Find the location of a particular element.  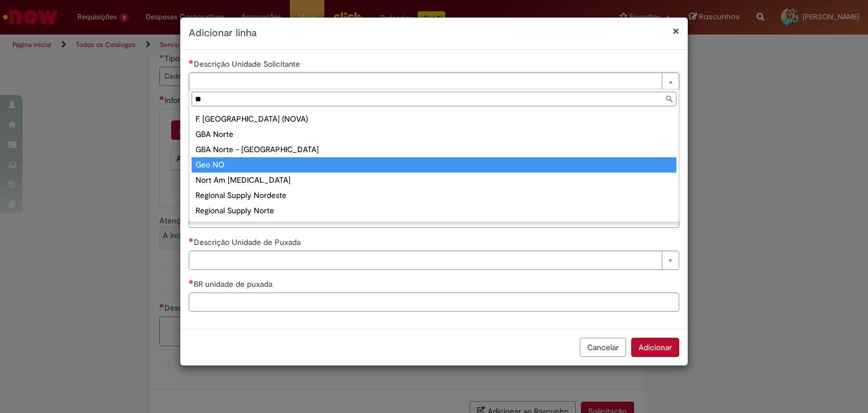

div: GBA Norte is located at coordinates (434, 134).